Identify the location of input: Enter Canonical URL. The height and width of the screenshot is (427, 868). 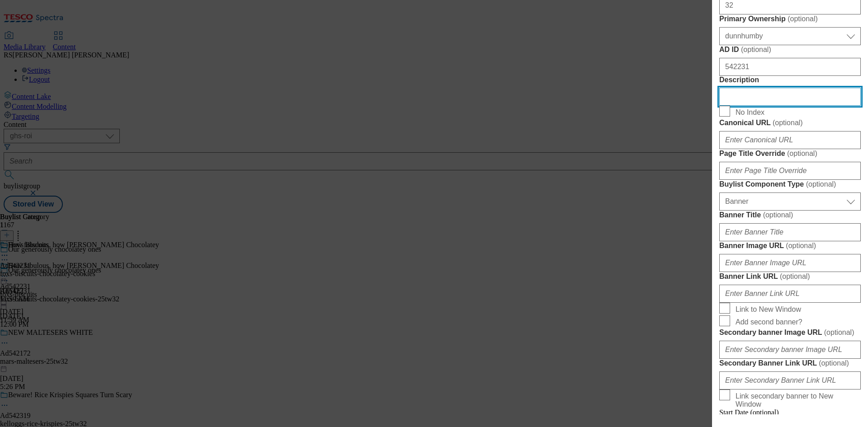
(789, 140).